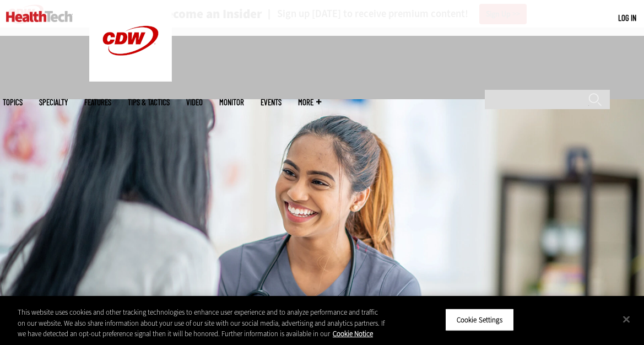 The height and width of the screenshot is (345, 644). Describe the element at coordinates (627, 17) in the screenshot. I see `a: Log in` at that location.